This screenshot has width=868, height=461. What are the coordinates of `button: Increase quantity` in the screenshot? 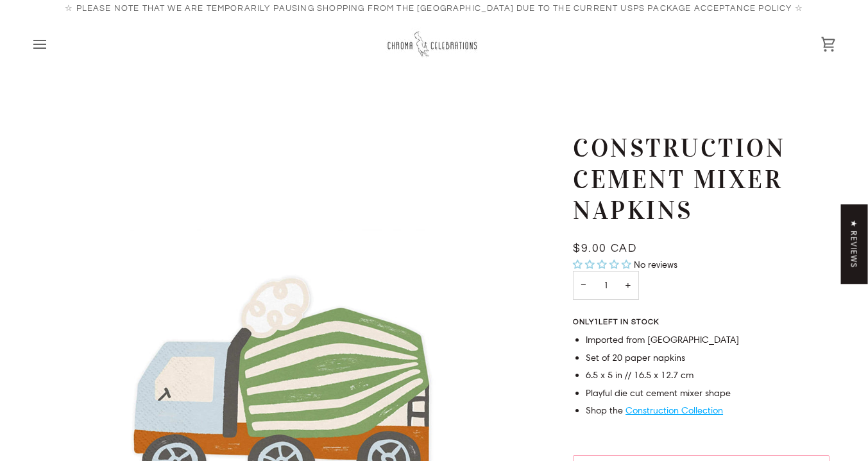 It's located at (629, 285).